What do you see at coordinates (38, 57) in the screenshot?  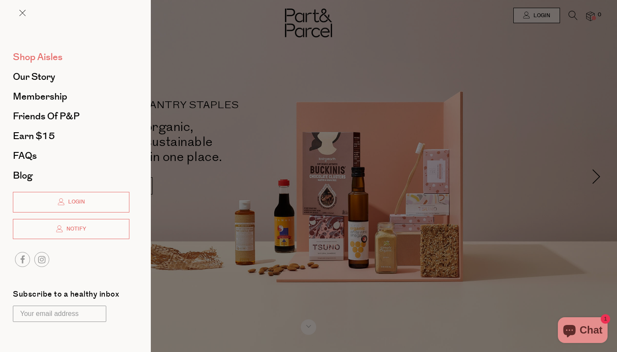 I see `span: Shop Aisles` at bounding box center [38, 57].